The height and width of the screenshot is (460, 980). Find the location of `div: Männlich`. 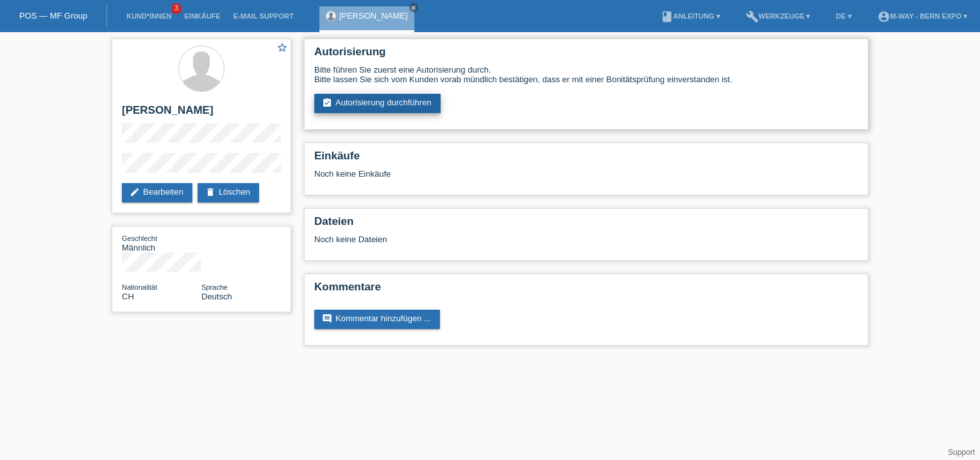

div: Männlich is located at coordinates (162, 243).